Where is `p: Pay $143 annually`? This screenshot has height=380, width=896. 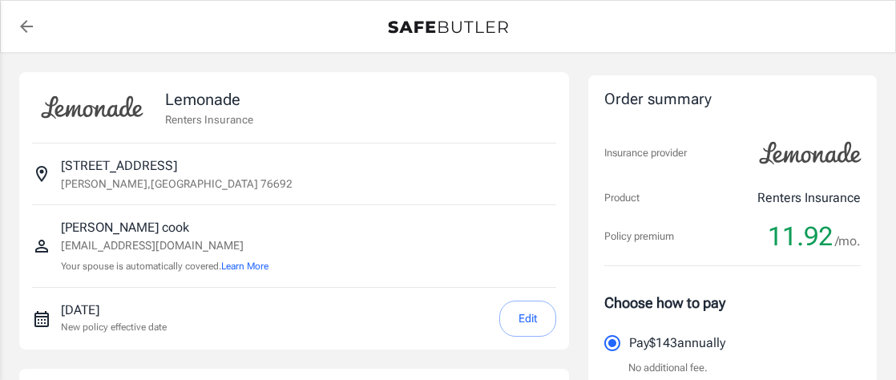 p: Pay $143 annually is located at coordinates (677, 343).